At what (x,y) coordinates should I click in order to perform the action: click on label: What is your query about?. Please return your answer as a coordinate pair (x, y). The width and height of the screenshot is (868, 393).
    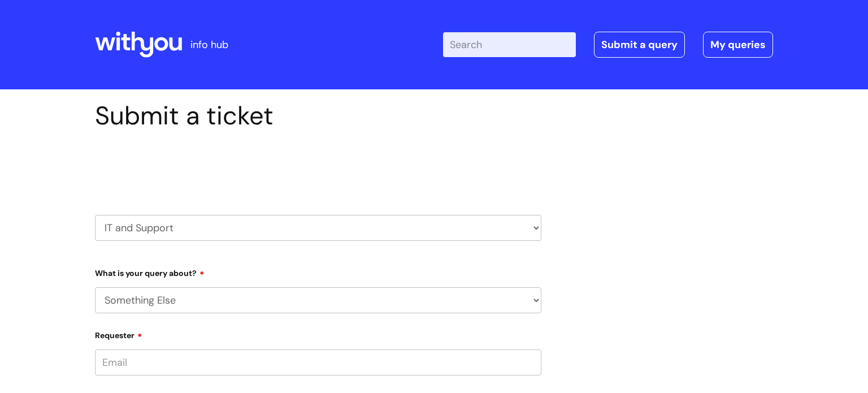
    Looking at the image, I should click on (318, 272).